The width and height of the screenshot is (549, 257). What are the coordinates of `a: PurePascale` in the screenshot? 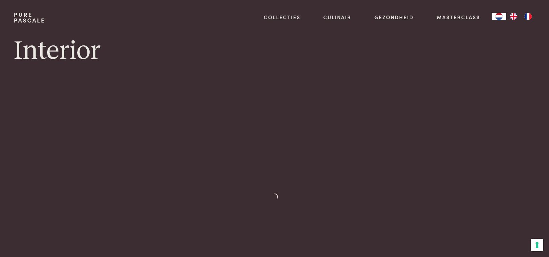 It's located at (29, 17).